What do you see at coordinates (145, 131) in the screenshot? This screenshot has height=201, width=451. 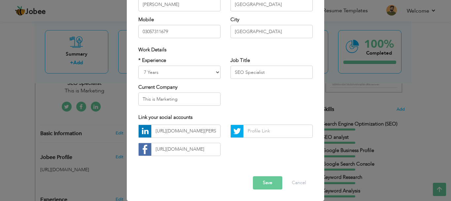 I see `img: linkedin` at bounding box center [145, 131].